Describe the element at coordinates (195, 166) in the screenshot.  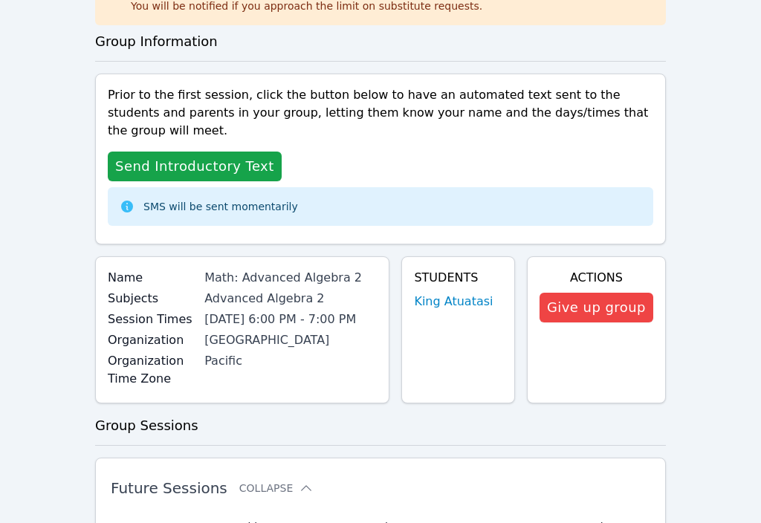
I see `button: Send Introductory Text` at that location.